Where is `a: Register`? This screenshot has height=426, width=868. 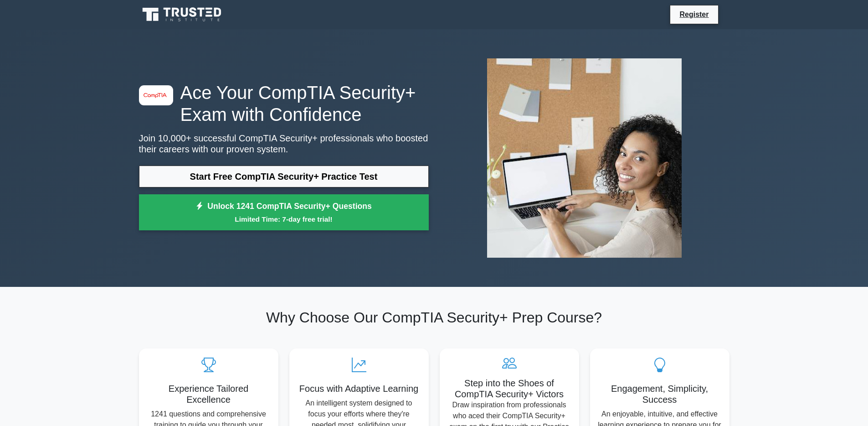 a: Register is located at coordinates (694, 14).